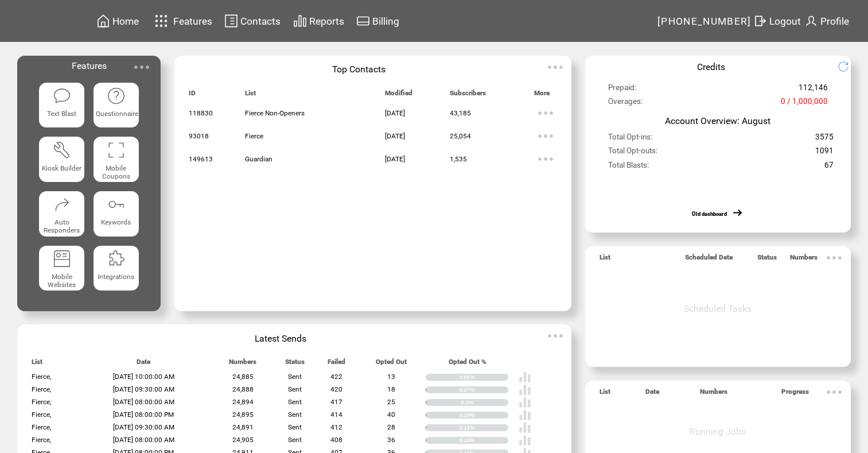  What do you see at coordinates (542, 95) in the screenshot?
I see `span: More` at bounding box center [542, 95].